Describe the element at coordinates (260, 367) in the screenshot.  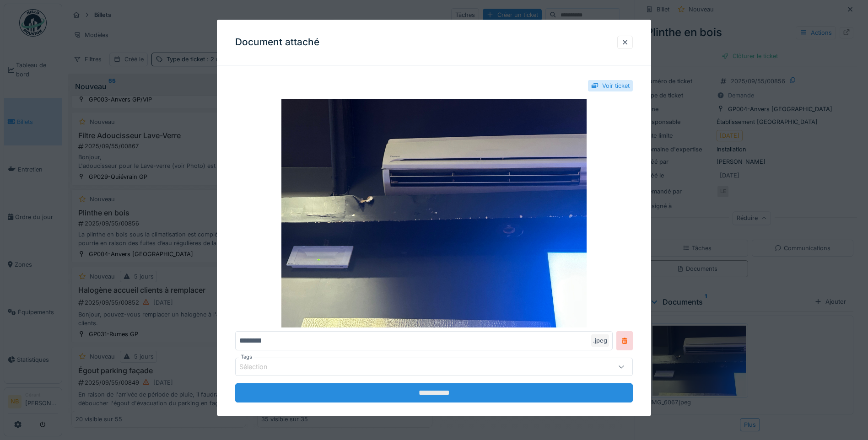
I see `div: Sélection` at that location.